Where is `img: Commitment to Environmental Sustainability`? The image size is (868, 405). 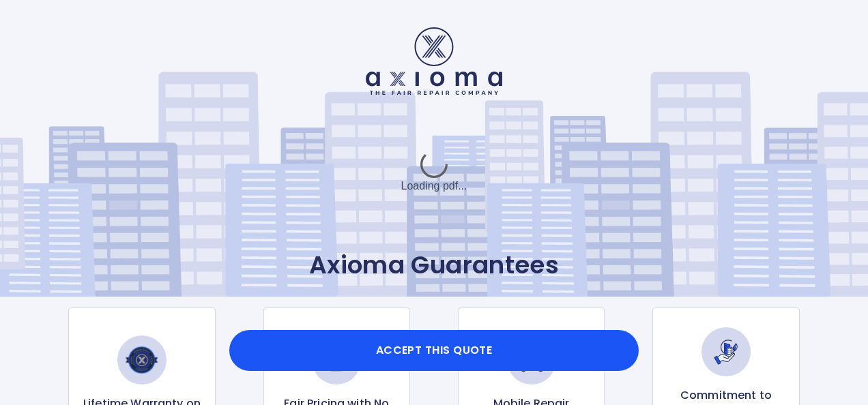 img: Commitment to Environmental Sustainability is located at coordinates (726, 352).